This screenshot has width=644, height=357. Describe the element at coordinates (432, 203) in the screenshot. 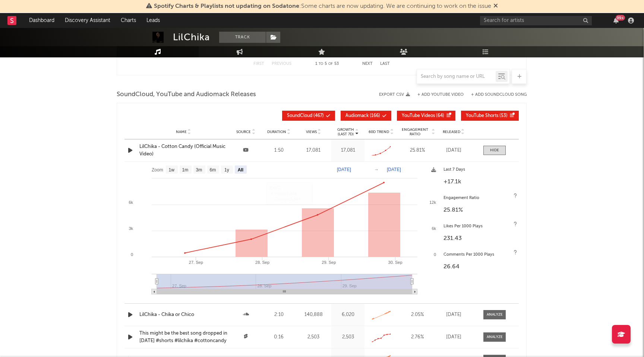

I see `text: 12k` at that location.